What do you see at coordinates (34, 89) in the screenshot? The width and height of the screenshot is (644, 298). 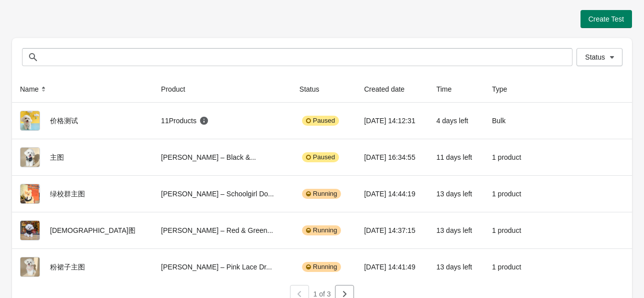 I see `button: Name` at bounding box center [34, 89].